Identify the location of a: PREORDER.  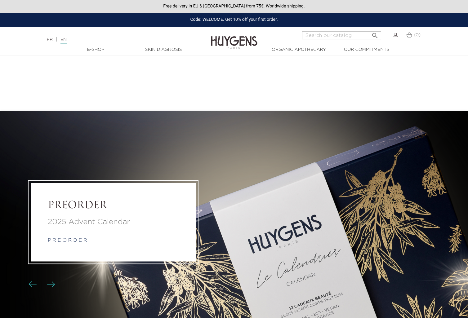
(113, 206).